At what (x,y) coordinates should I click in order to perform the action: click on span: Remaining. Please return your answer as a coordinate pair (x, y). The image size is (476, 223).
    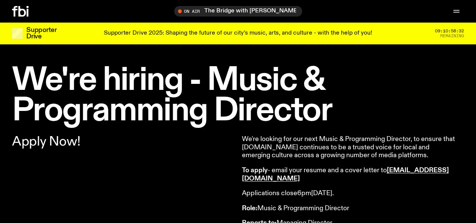
    Looking at the image, I should click on (452, 36).